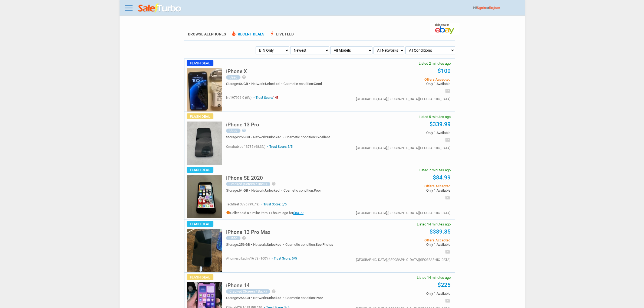 The image size is (644, 308). Describe the element at coordinates (238, 286) in the screenshot. I see `a: iPhone 14` at that location.